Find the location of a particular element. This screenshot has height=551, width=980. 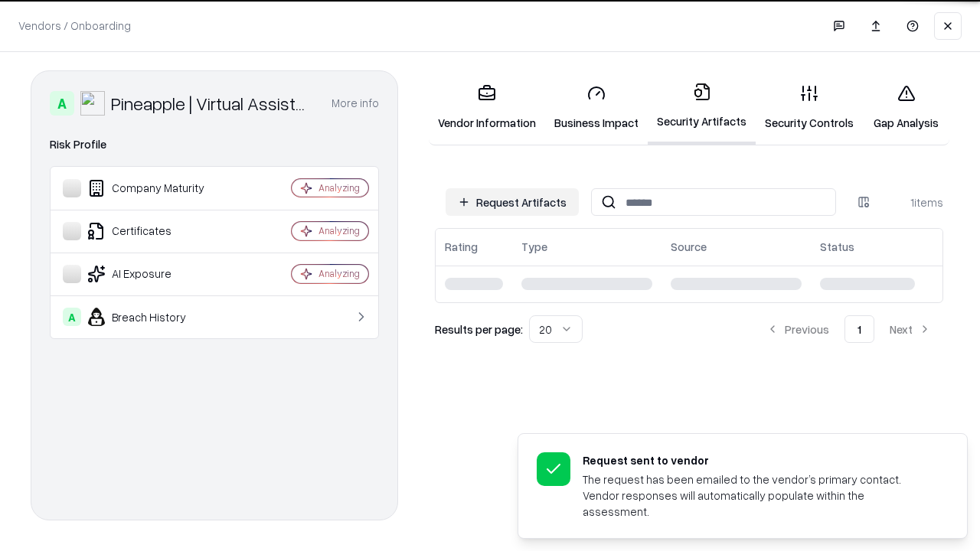

div: Pineapple | Virtual Assistant Agency is located at coordinates (212, 103).